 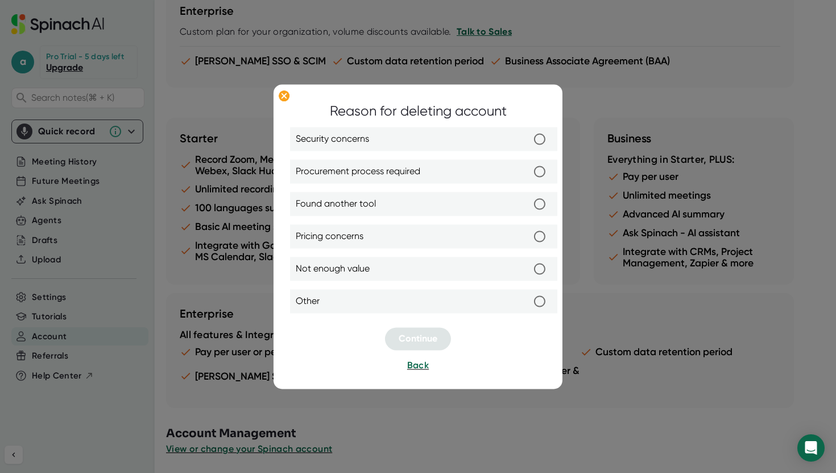 I want to click on span: Found another tool, so click(x=336, y=204).